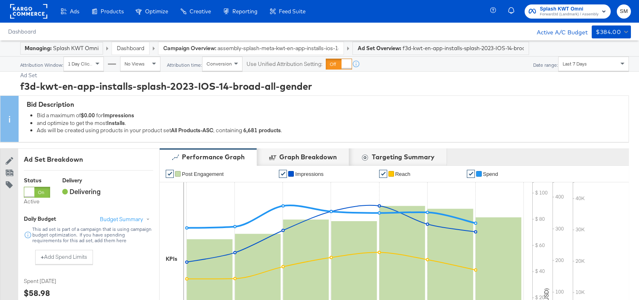 The height and width of the screenshot is (300, 639). Describe the element at coordinates (81, 63) in the screenshot. I see `span: 1 Day Clicks` at that location.